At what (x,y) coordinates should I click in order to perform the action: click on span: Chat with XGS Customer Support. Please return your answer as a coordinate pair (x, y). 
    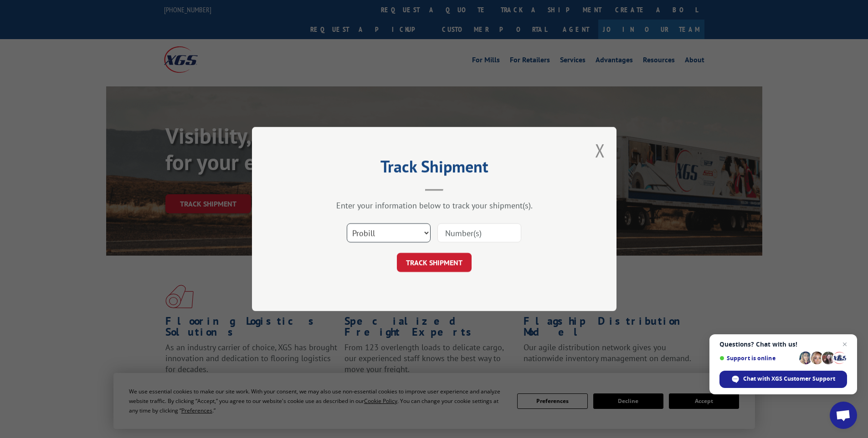
    Looking at the image, I should click on (789, 379).